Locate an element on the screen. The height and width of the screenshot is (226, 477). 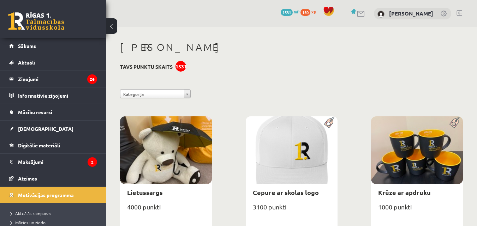
span: Atzīmes is located at coordinates (28, 179).